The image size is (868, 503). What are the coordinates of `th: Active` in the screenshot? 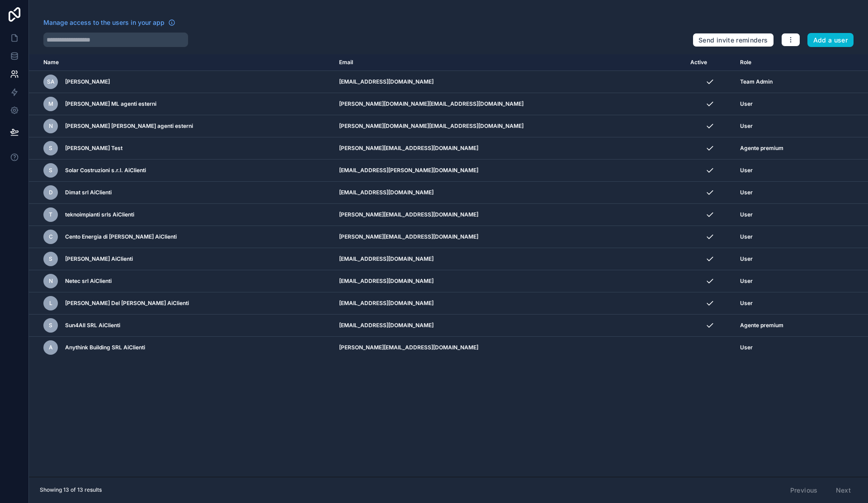 It's located at (710, 62).